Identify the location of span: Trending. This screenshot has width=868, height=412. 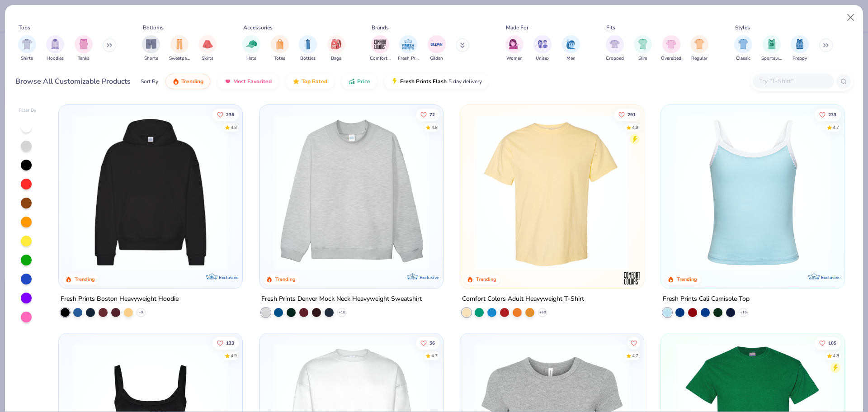
(192, 81).